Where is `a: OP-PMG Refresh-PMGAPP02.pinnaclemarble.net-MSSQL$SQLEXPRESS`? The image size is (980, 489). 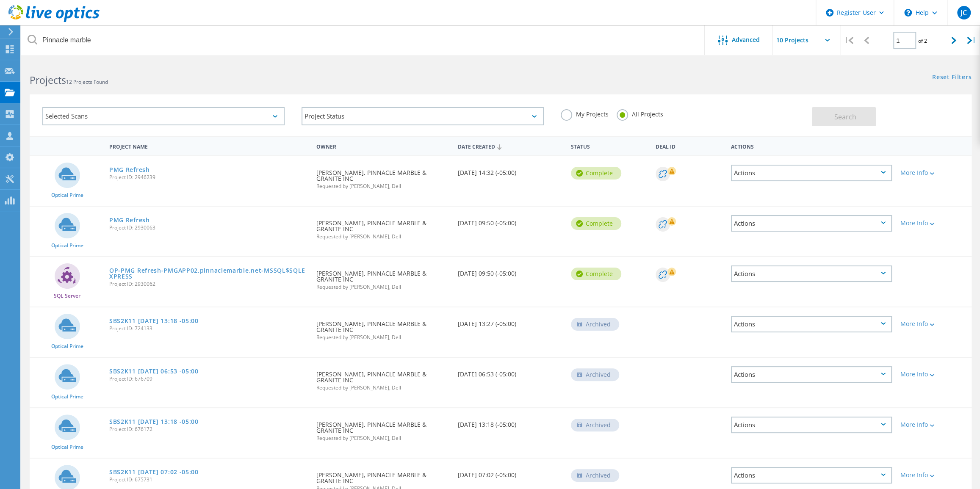
a: OP-PMG Refresh-PMGAPP02.pinnaclemarble.net-MSSQL$SQLEXPRESS is located at coordinates (208, 274).